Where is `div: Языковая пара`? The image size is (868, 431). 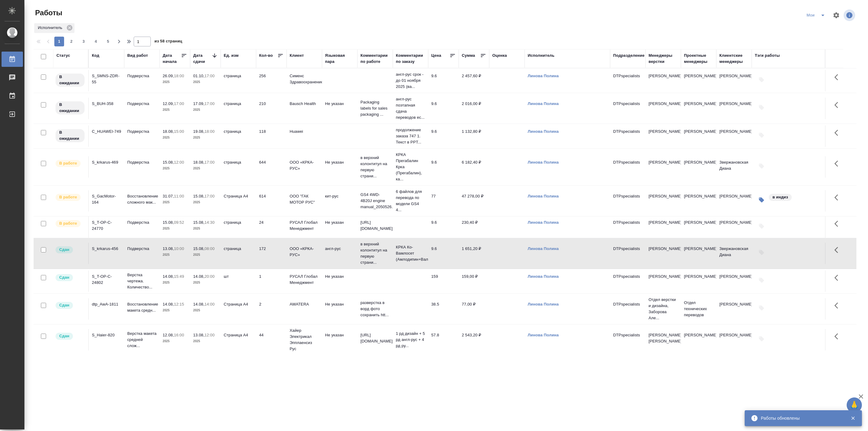
div: Языковая пара is located at coordinates (340, 58).